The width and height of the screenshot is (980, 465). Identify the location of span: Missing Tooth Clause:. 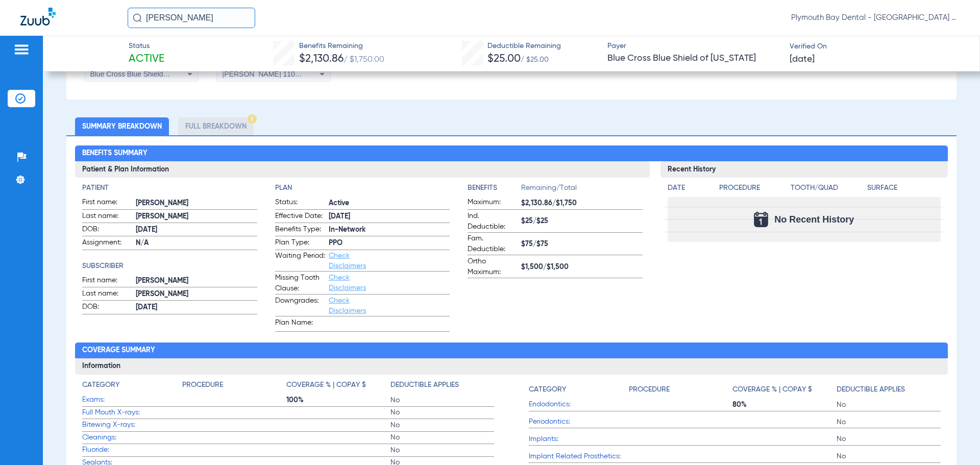
(300, 283).